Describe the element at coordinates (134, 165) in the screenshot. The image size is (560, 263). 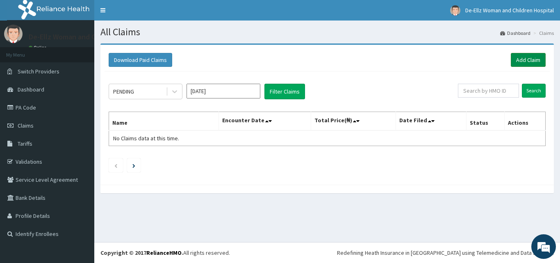
I see `a: Next page` at that location.